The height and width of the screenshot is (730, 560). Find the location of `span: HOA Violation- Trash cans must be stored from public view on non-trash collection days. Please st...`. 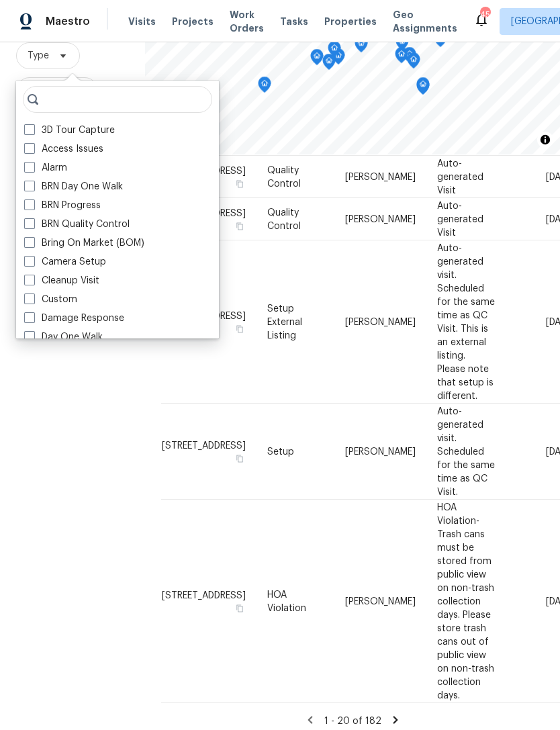

span: HOA Violation- Trash cans must be stored from public view on non-trash collection days. Please st... is located at coordinates (465, 601).